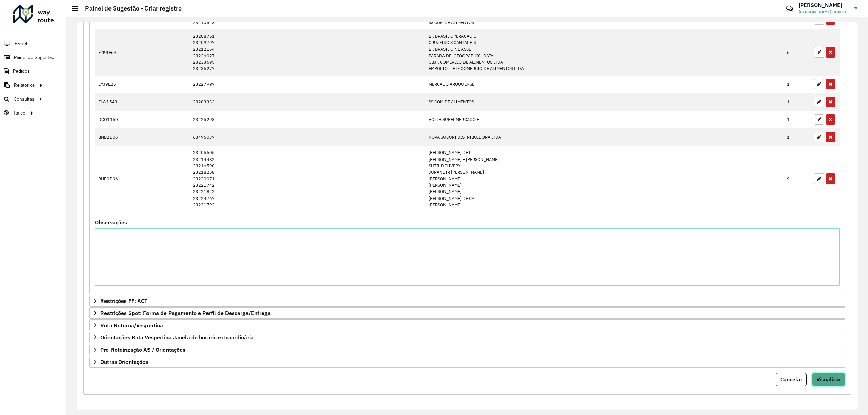 The height and width of the screenshot is (415, 868). Describe the element at coordinates (791, 379) in the screenshot. I see `span: Cancelar` at that location.